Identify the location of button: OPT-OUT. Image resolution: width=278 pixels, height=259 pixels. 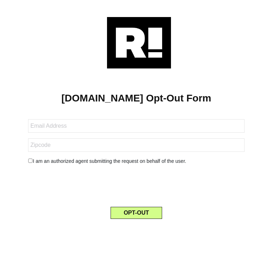
(136, 213).